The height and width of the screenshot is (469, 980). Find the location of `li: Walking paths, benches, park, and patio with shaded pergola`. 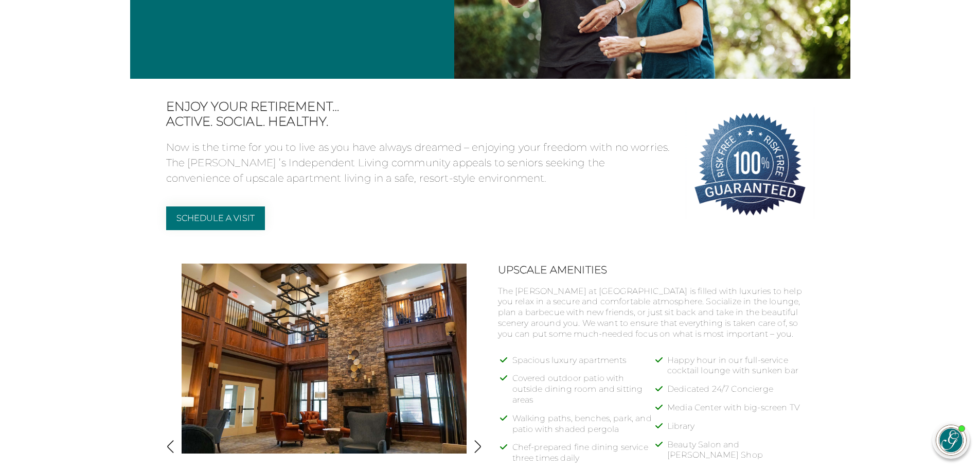

li: Walking paths, benches, park, and patio with shaded pergola is located at coordinates (586, 428).